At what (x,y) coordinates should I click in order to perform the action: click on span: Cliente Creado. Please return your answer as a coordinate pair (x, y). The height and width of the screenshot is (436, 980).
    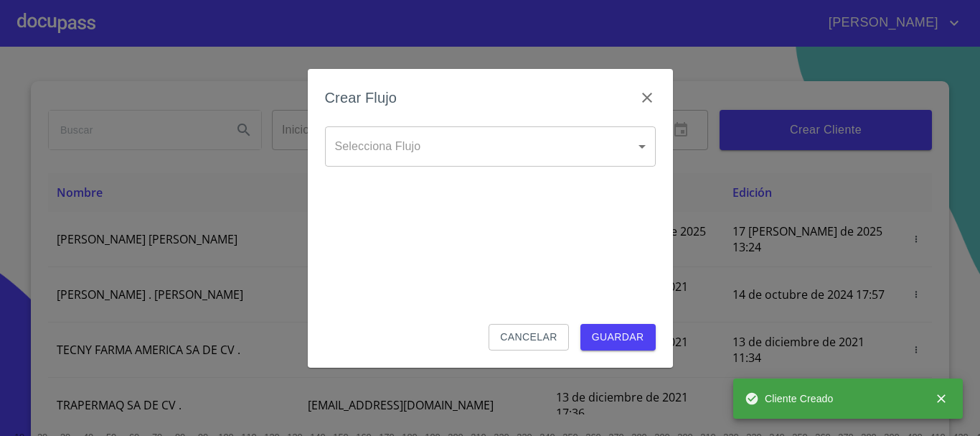
    Looking at the image, I should click on (789, 398).